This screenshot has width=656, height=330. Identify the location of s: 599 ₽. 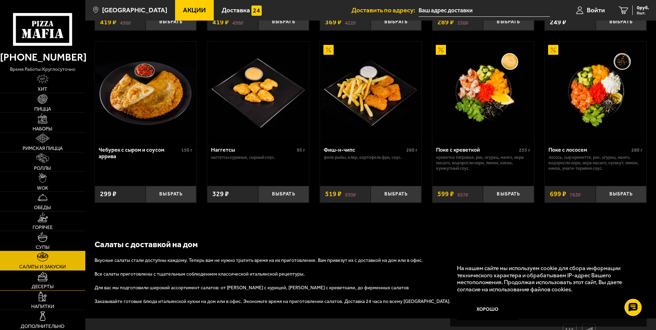
(350, 194).